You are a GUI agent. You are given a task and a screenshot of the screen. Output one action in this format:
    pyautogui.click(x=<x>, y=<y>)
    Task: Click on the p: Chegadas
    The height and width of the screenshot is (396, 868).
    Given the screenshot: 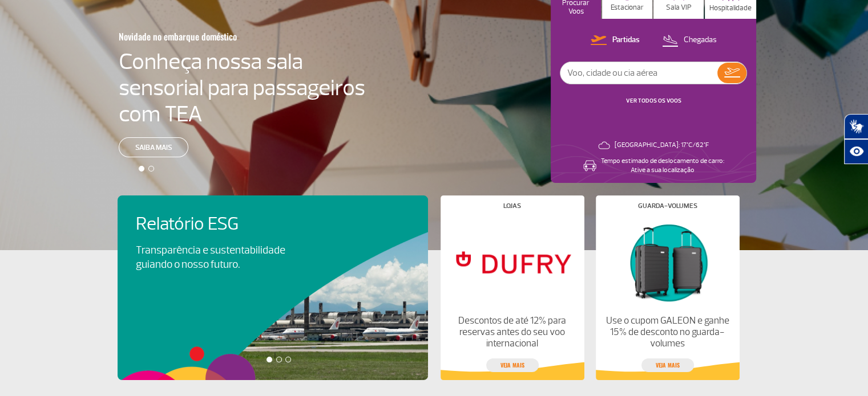 What is the action you would take?
    pyautogui.click(x=700, y=40)
    